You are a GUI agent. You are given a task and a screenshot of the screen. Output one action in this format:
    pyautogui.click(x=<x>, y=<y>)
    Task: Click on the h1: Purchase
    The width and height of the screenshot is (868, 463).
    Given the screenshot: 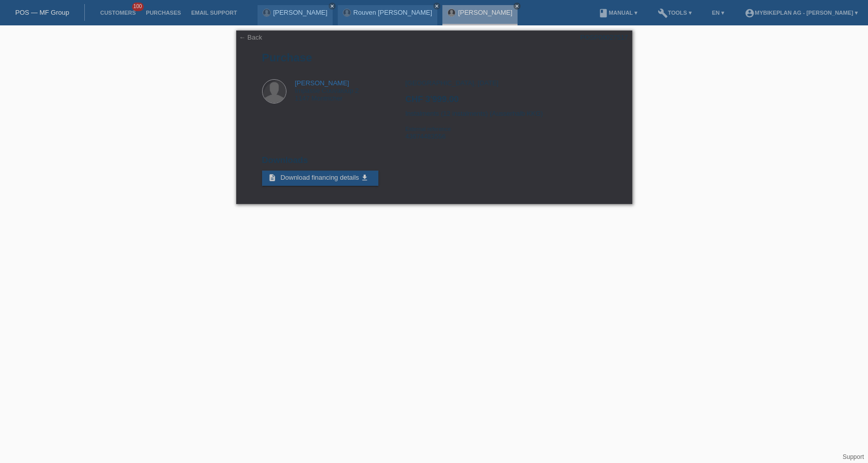 What is the action you would take?
    pyautogui.click(x=434, y=58)
    